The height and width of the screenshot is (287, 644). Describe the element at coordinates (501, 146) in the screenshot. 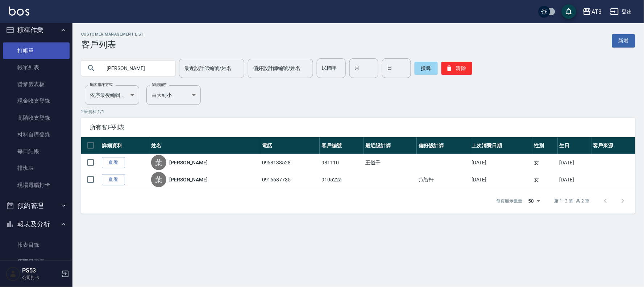

I see `th: 上次消費日期` at that location.